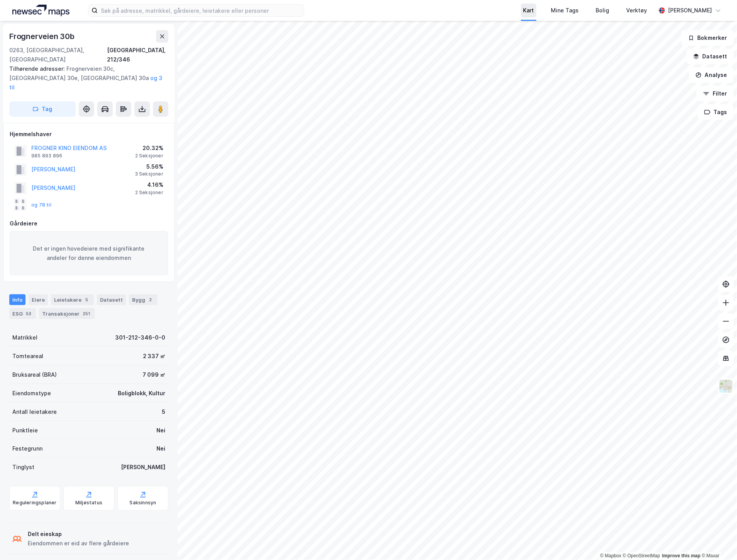 The image size is (737, 560). Describe the element at coordinates (682, 556) in the screenshot. I see `a: Improve this map` at that location.